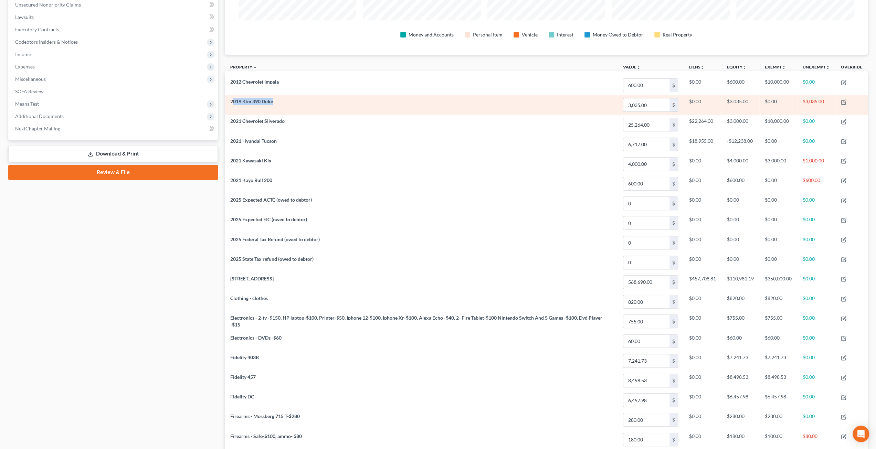 This screenshot has width=876, height=449. I want to click on a: Review & File, so click(113, 172).